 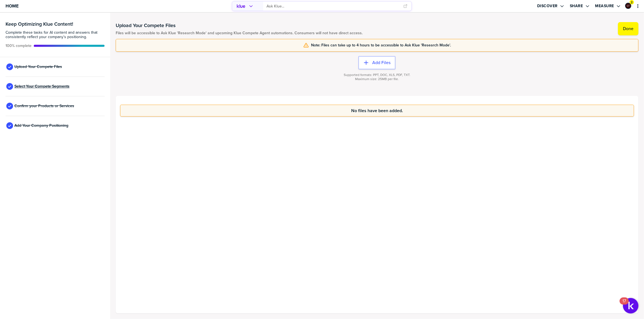 I want to click on span: Upload Your Compete Files, so click(x=38, y=67).